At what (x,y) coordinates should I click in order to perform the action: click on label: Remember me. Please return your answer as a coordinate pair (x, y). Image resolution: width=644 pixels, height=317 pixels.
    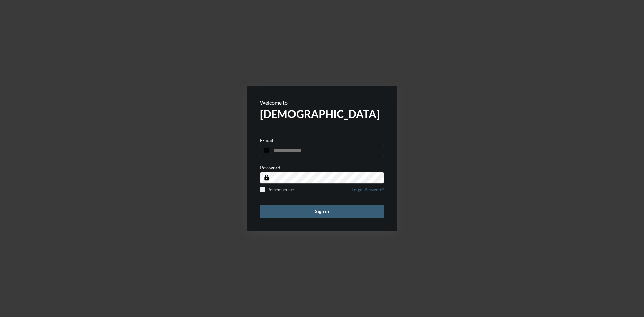
    Looking at the image, I should click on (277, 189).